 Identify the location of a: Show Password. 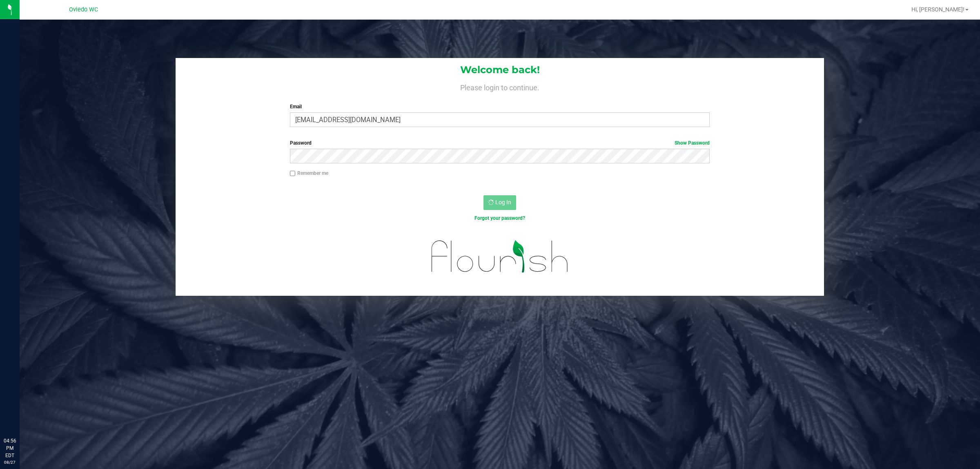
(693, 143).